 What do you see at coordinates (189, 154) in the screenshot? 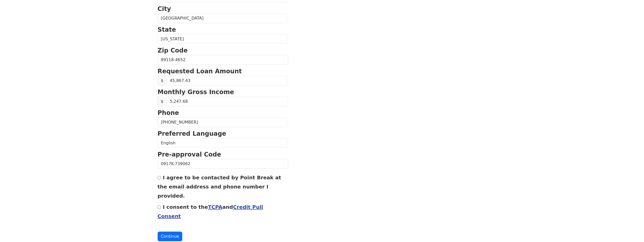
I see `strong: Pre-approval Code` at bounding box center [189, 154].